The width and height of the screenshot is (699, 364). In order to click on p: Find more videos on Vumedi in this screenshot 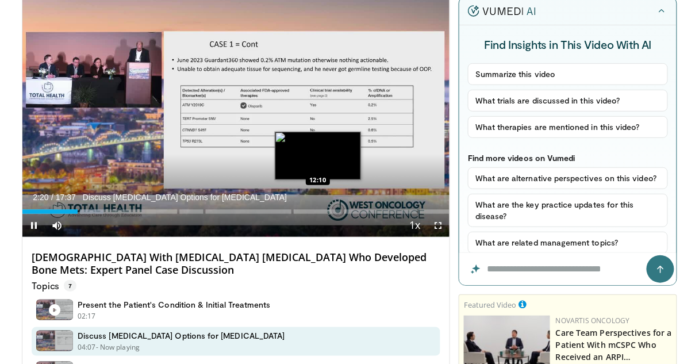, I will do `click(568, 158)`.